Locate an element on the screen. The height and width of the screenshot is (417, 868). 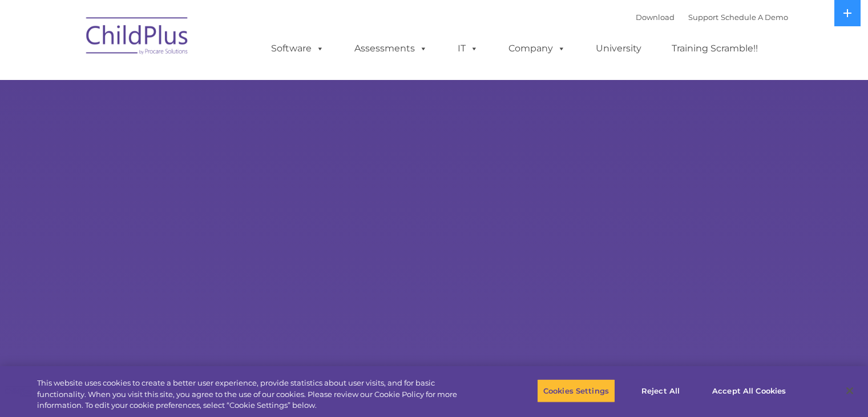
a: University is located at coordinates (619, 49).